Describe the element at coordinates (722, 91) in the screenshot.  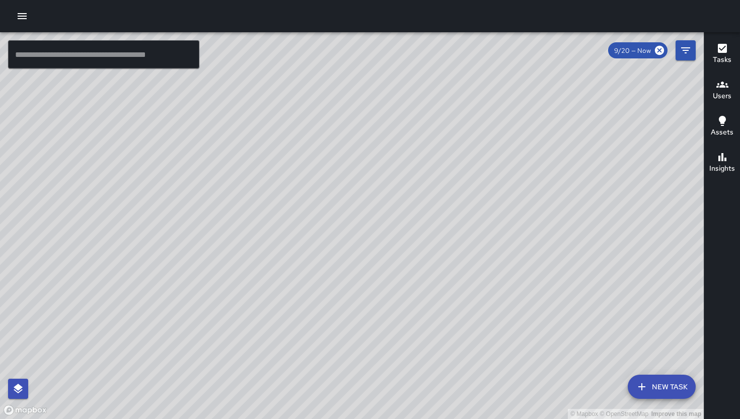
I see `button: Users` at that location.